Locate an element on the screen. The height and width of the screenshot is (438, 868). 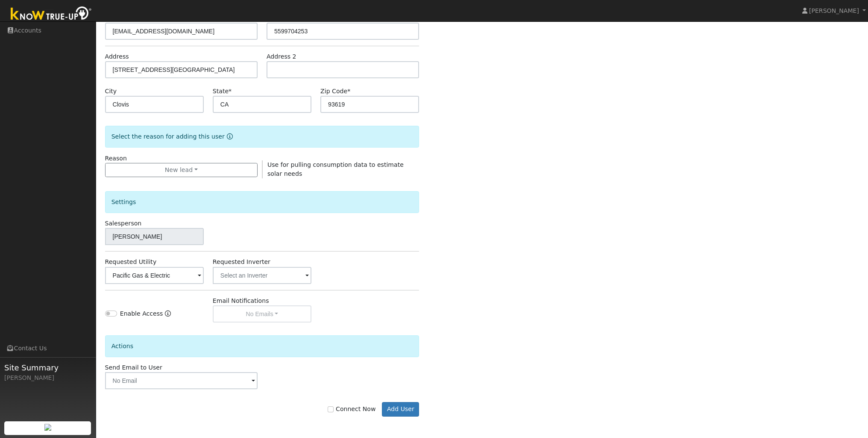
label: Connect Now is located at coordinates (352, 408).